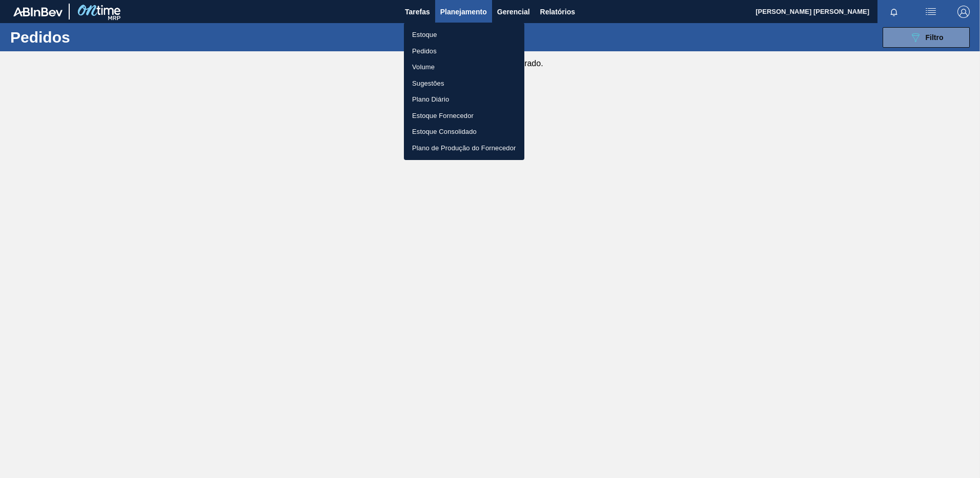  Describe the element at coordinates (464, 148) in the screenshot. I see `li: Plano de Produção do Fornecedor` at that location.